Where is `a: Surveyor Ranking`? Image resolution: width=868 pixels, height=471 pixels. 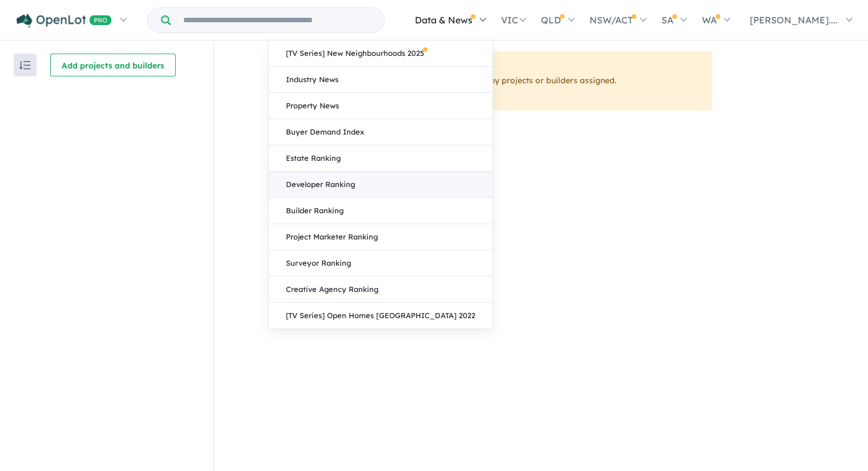 a: Surveyor Ranking is located at coordinates (381, 264).